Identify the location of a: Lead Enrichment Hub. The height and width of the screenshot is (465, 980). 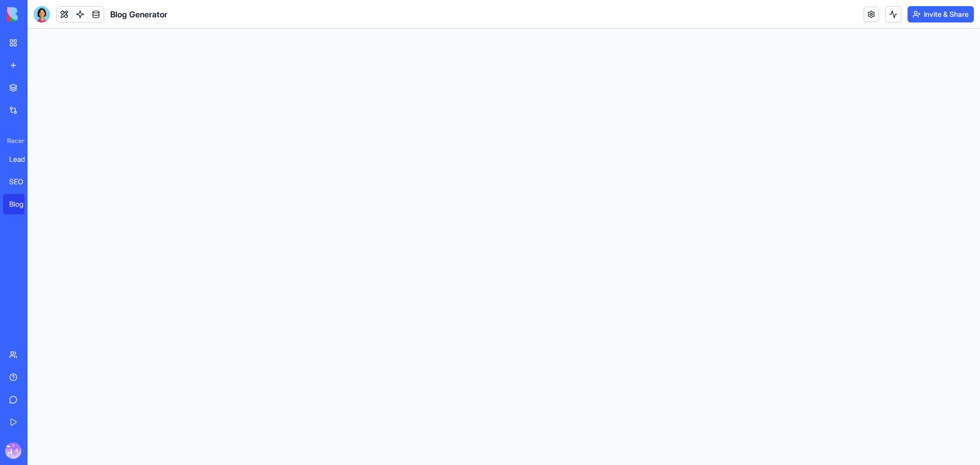
(23, 159).